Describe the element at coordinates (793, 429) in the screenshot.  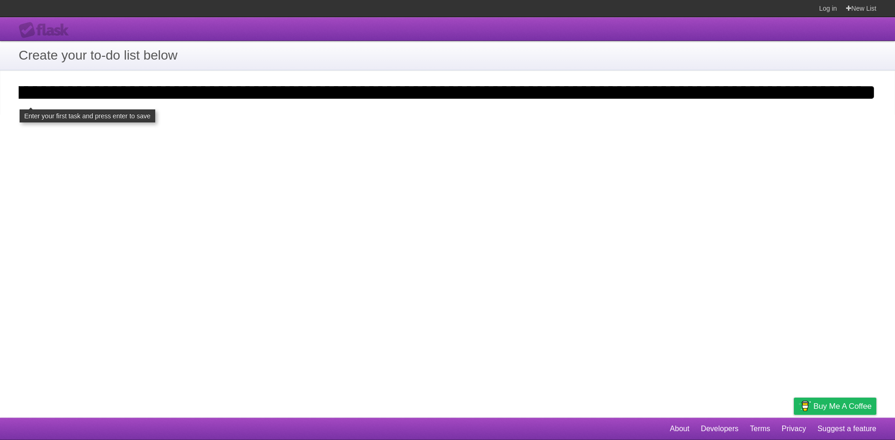
I see `a: Privacy` at that location.